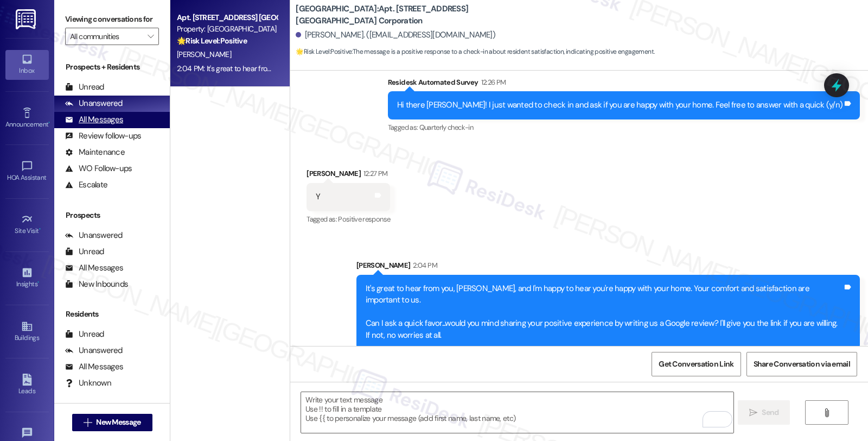 The image size is (868, 441). I want to click on a: Leads, so click(27, 385).